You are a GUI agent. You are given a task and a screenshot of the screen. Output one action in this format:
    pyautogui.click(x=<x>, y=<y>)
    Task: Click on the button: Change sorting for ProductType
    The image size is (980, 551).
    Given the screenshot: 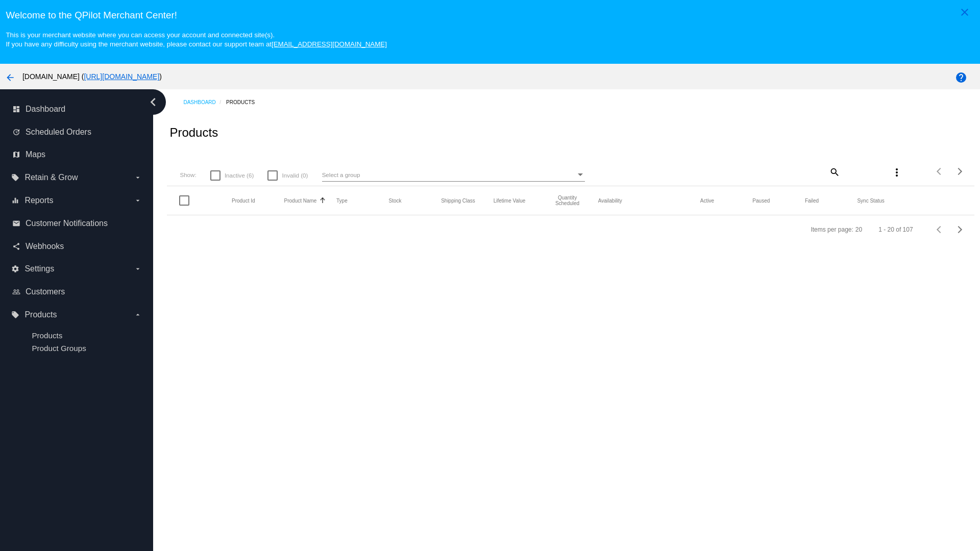 What is the action you would take?
    pyautogui.click(x=342, y=200)
    